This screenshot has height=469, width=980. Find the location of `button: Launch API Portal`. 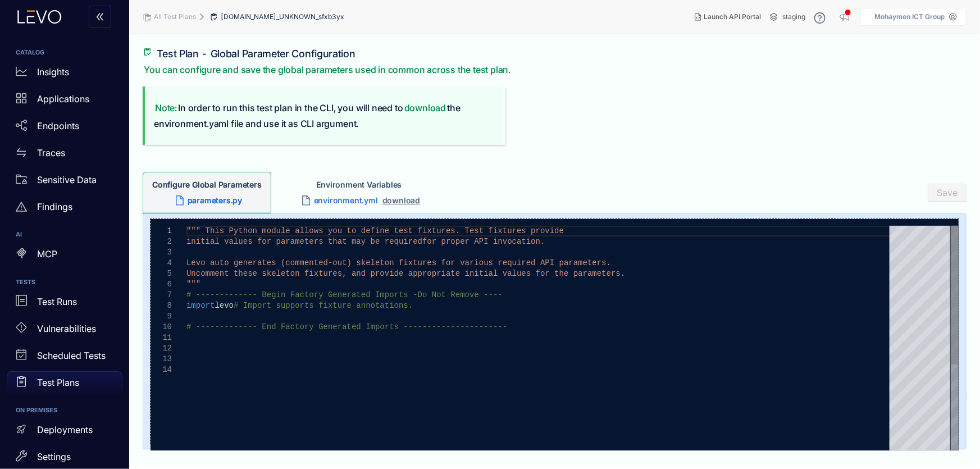

button: Launch API Portal is located at coordinates (728, 17).